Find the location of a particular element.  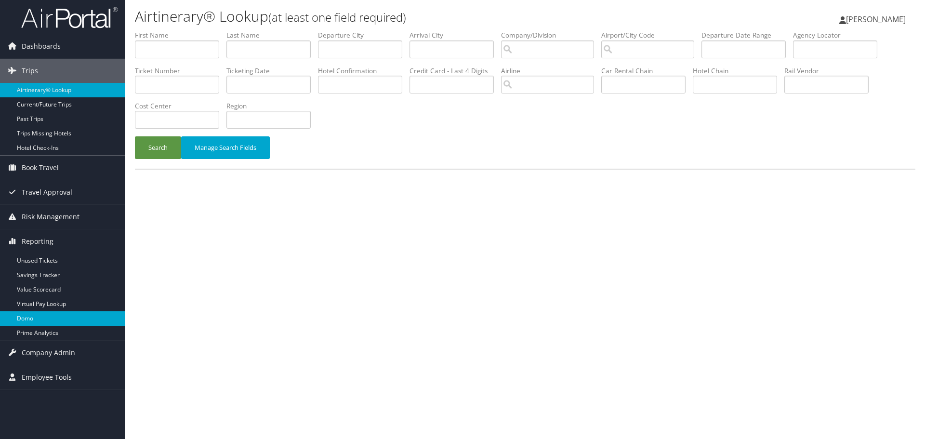

label: Car Rental Chain is located at coordinates (647, 71).